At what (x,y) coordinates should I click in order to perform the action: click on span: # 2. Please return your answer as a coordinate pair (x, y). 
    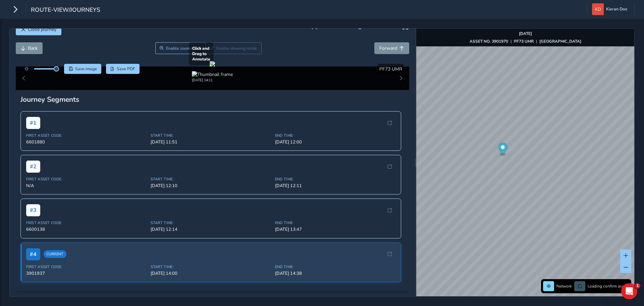
    Looking at the image, I should click on (33, 166).